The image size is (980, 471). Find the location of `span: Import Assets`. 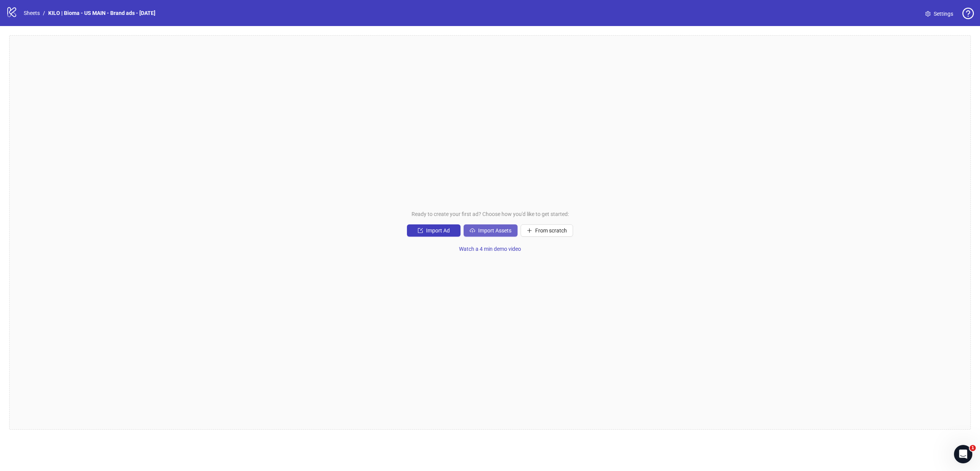

span: Import Assets is located at coordinates (494, 231).